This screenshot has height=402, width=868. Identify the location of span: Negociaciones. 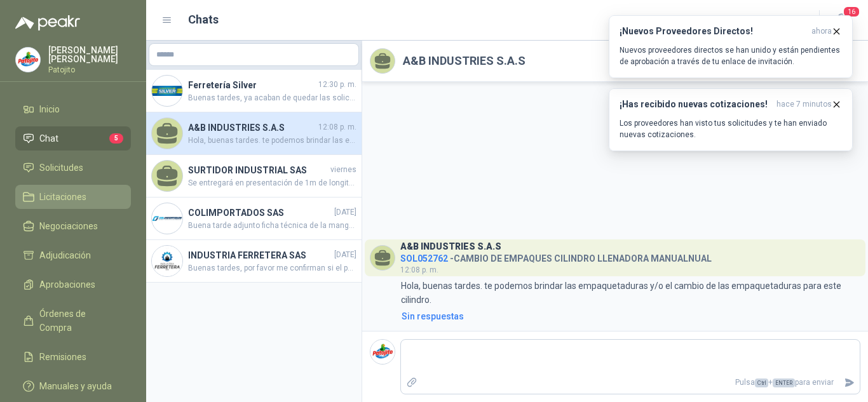
(69, 226).